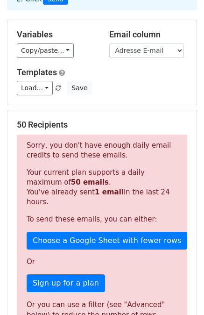 The height and width of the screenshot is (315, 204). Describe the element at coordinates (79, 88) in the screenshot. I see `button: Save` at that location.